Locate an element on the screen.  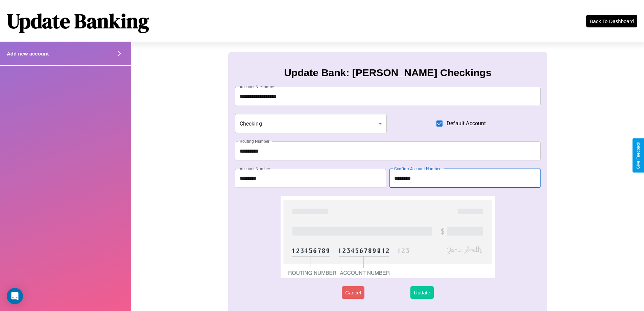
button: Update is located at coordinates (422, 292).